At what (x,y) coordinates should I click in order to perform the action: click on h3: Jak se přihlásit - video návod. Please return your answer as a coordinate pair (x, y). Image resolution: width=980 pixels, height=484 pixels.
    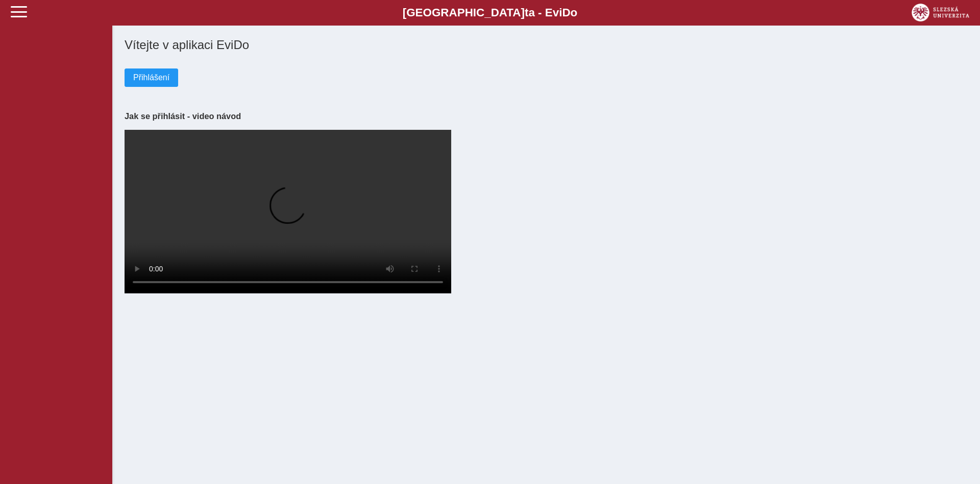
    Looking at the image, I should click on (546, 116).